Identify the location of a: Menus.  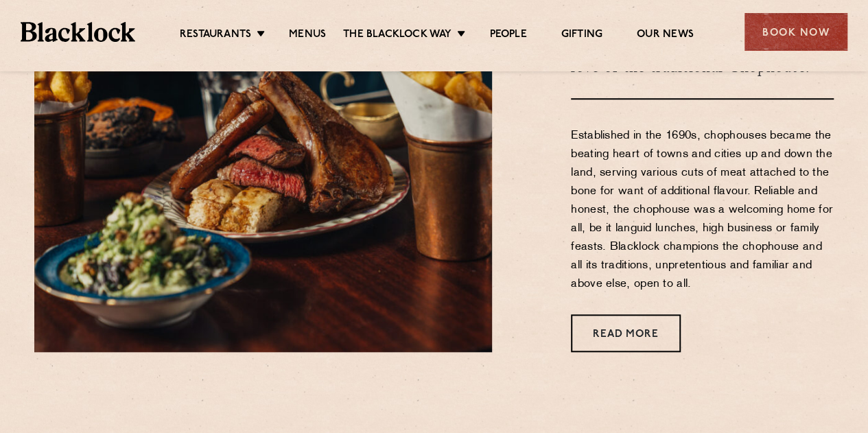
(307, 36).